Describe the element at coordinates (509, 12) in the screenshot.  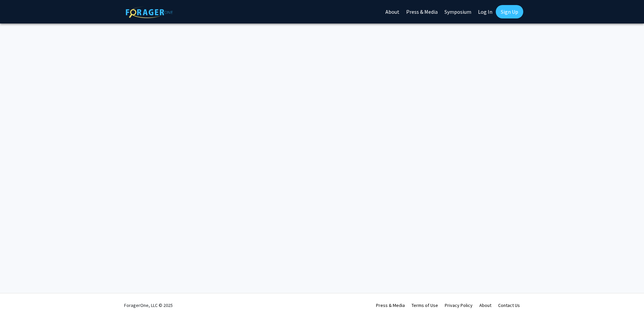
I see `a: Sign Up` at that location.